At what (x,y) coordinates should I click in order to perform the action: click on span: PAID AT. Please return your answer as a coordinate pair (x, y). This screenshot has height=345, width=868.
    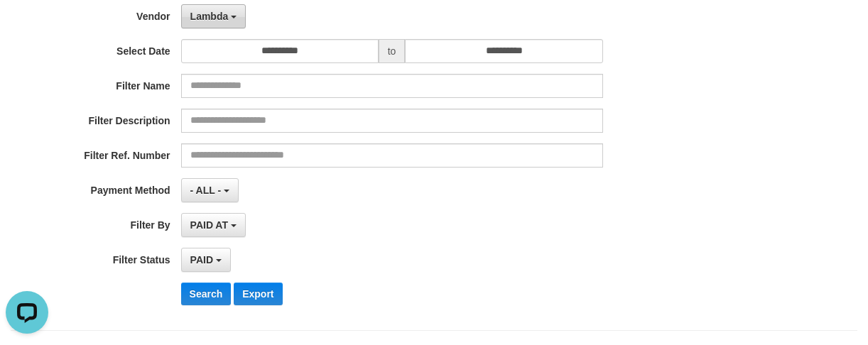
    Looking at the image, I should click on (209, 225).